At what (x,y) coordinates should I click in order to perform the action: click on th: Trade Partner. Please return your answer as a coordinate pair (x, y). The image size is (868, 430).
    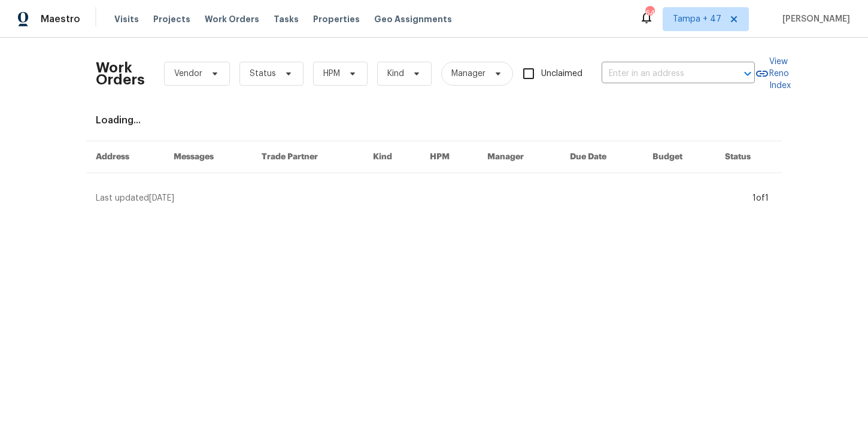
    Looking at the image, I should click on (308, 157).